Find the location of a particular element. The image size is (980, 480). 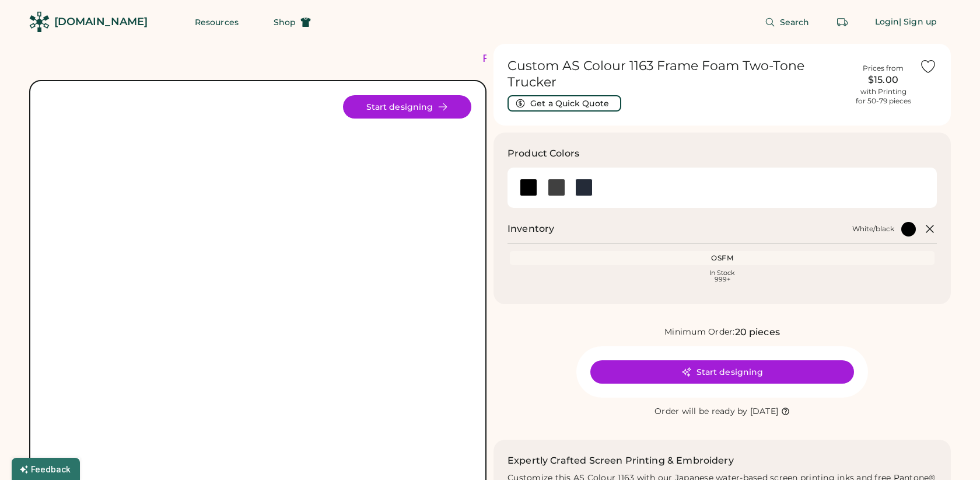

button: Get a Quick Quote is located at coordinates (564, 103).